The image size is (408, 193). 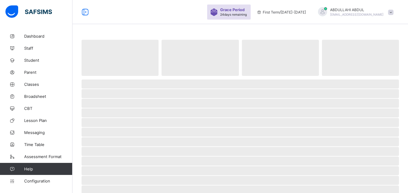 What do you see at coordinates (233, 14) in the screenshot?
I see `span: 24 days remaining` at bounding box center [233, 14].